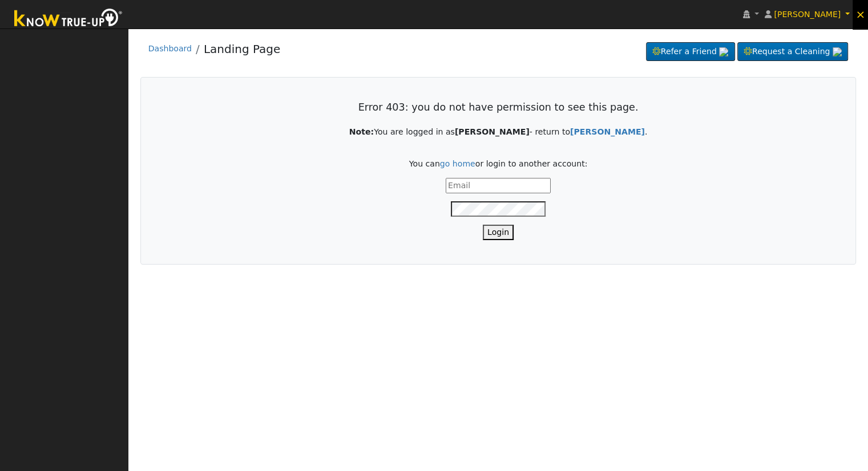 The width and height of the screenshot is (868, 471). Describe the element at coordinates (68, 19) in the screenshot. I see `img: Know True-Up` at that location.